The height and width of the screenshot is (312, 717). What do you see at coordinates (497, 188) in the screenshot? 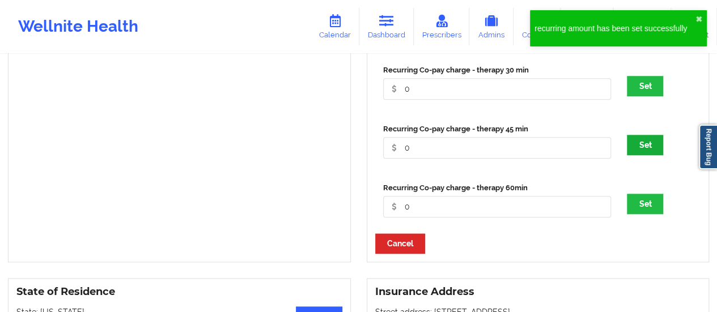
I see `label: Recurring Co-pay charge - therapy 60min` at bounding box center [497, 188].